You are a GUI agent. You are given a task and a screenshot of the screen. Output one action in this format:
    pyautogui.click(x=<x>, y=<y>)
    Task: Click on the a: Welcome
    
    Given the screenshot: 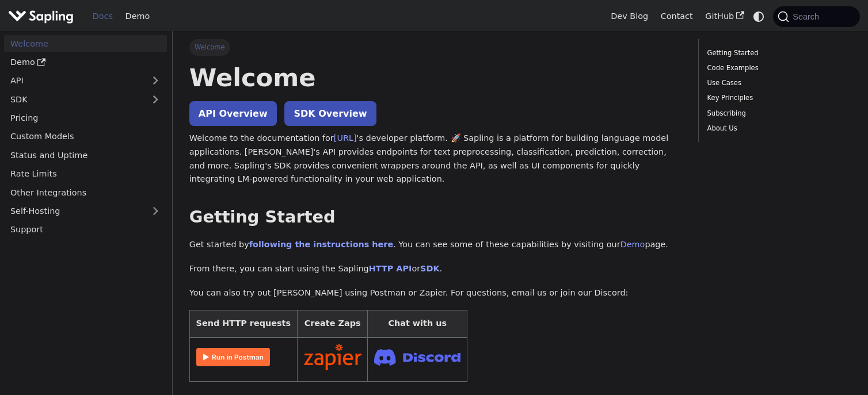 What is the action you would take?
    pyautogui.click(x=86, y=43)
    